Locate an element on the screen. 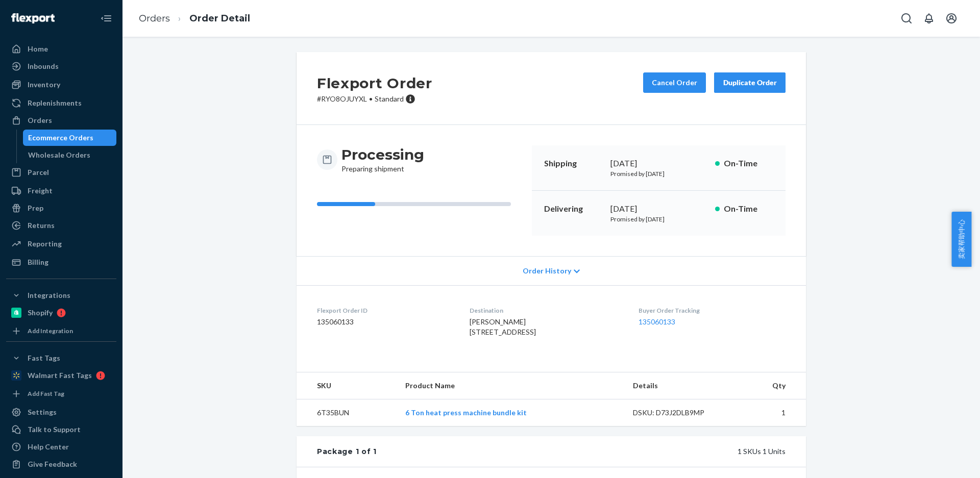 This screenshot has height=478, width=980. p: Delivering is located at coordinates (573, 209).